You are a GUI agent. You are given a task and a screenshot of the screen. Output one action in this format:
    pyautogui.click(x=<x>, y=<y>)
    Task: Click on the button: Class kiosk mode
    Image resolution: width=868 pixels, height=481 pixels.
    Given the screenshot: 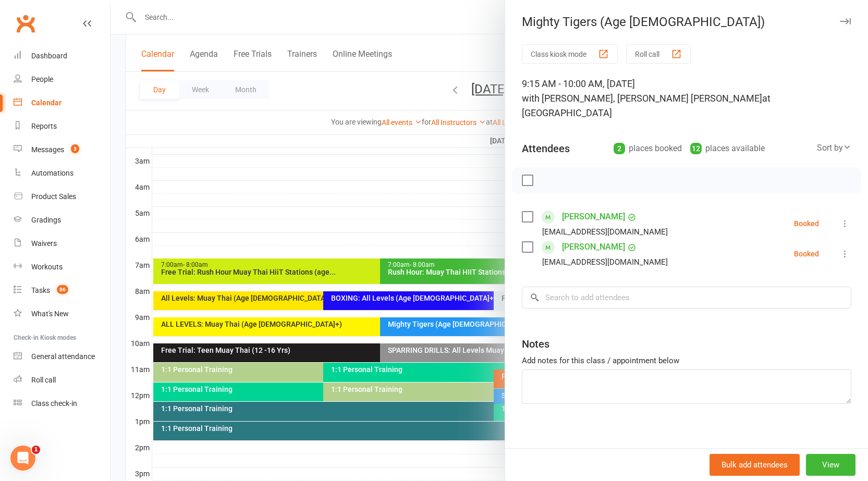 What is the action you would take?
    pyautogui.click(x=570, y=53)
    